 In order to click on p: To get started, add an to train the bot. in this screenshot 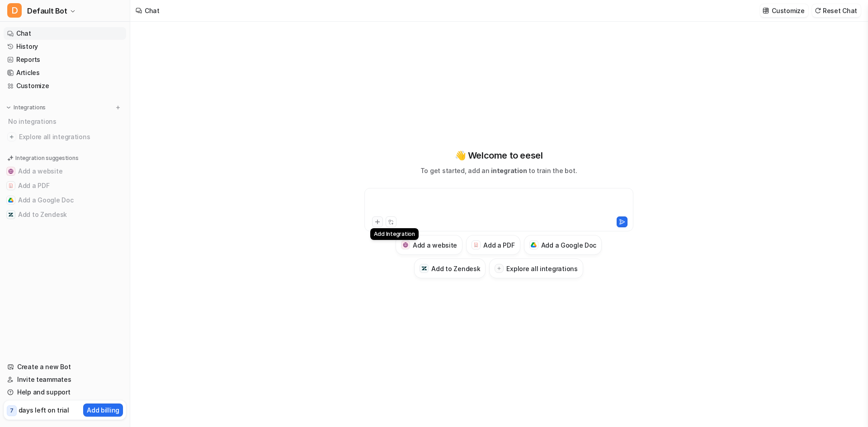, I will do `click(499, 170)`.